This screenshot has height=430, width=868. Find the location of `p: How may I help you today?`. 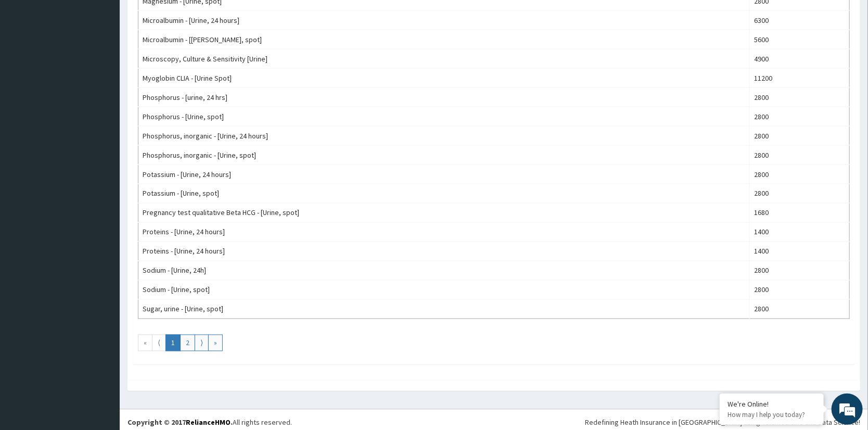

p: How may I help you today? is located at coordinates (772, 414).